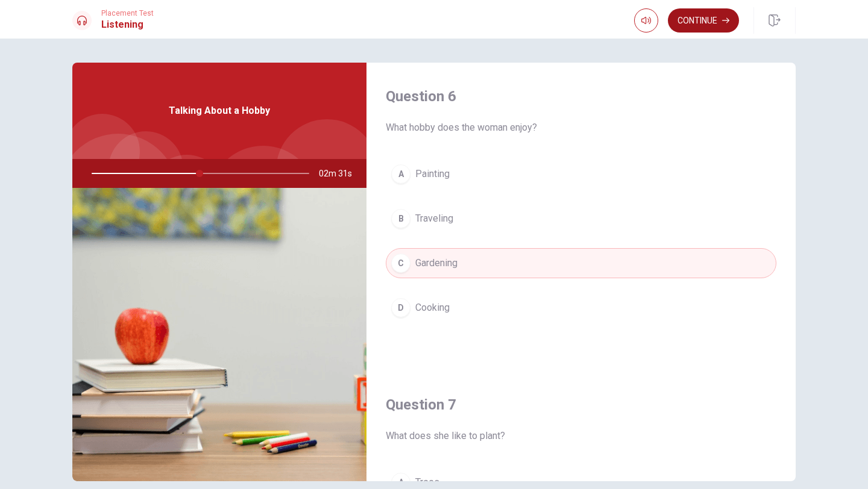 This screenshot has width=868, height=489. What do you see at coordinates (432, 308) in the screenshot?
I see `span: Cooking` at bounding box center [432, 308].